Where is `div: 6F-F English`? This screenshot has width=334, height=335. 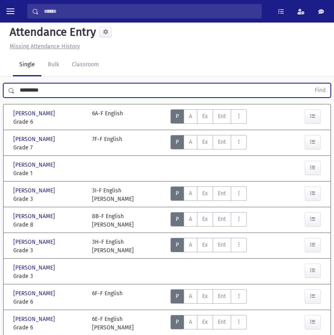
div: 6F-F English is located at coordinates (107, 298).